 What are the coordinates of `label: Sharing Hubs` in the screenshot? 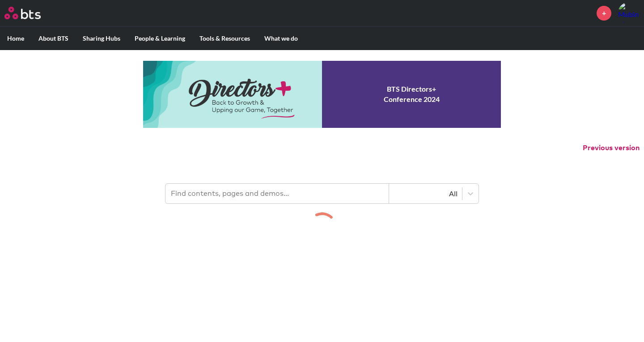 It's located at (101, 39).